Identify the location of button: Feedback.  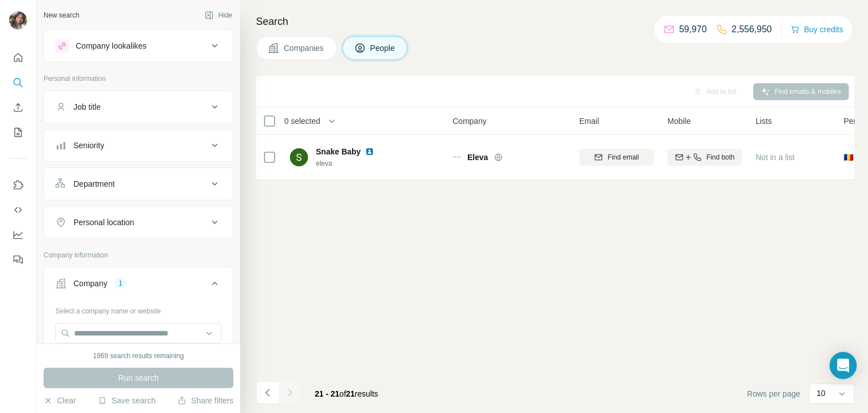
(18, 260).